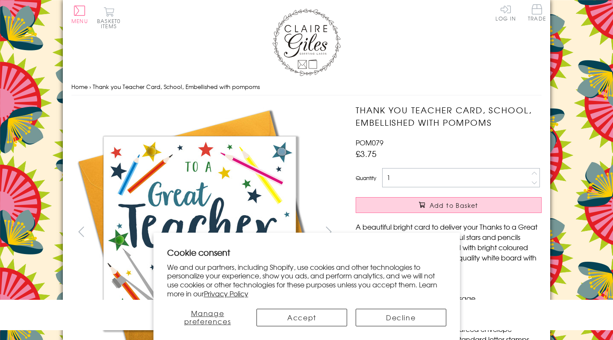 The height and width of the screenshot is (340, 613). Describe the element at coordinates (307, 42) in the screenshot. I see `img: Claire Giles Greetings Cards` at that location.